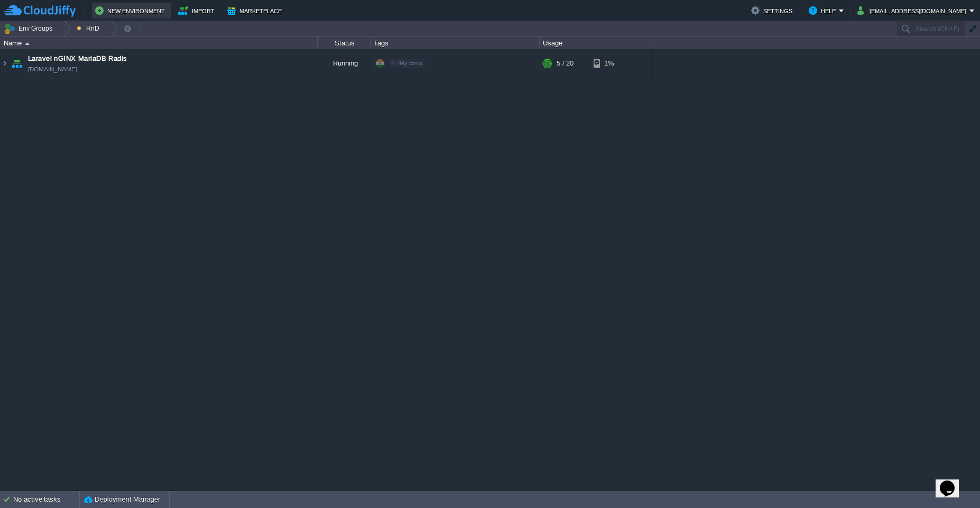 Image resolution: width=980 pixels, height=508 pixels. I want to click on div: 1%, so click(611, 64).